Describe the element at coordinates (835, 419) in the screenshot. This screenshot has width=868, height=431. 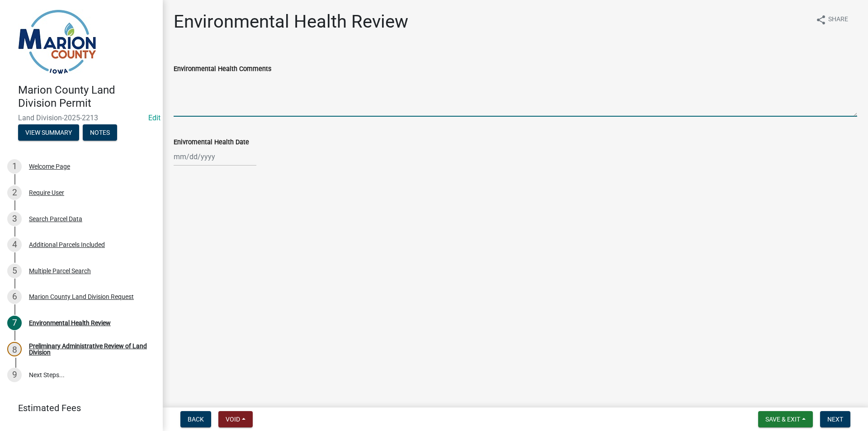
I see `button: Next` at that location.